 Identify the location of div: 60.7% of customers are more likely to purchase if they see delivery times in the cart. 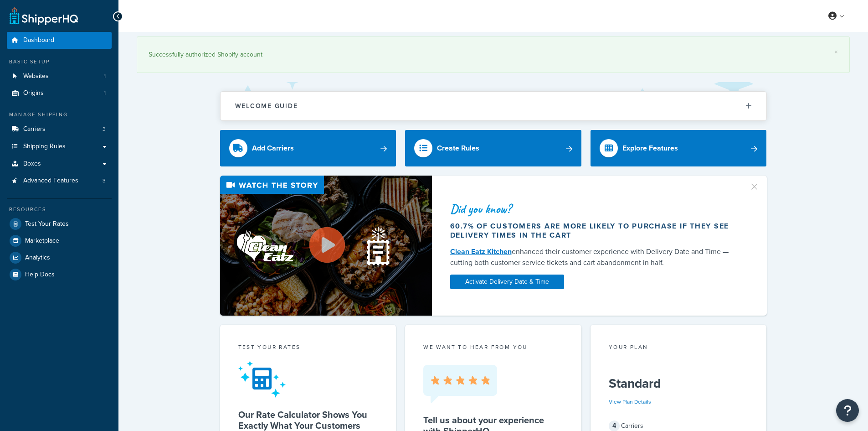
(594, 231).